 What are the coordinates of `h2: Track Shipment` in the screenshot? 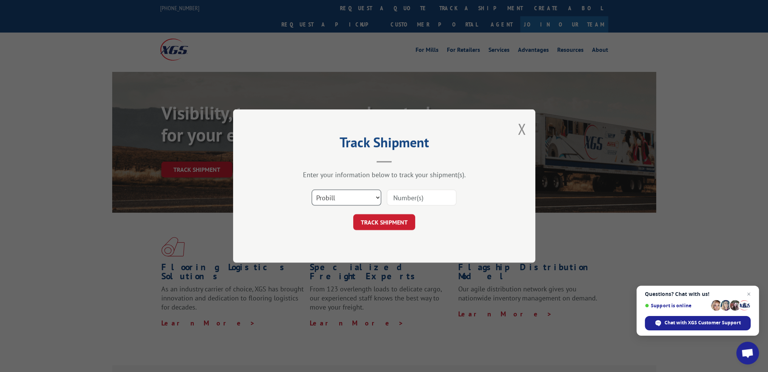 It's located at (384, 144).